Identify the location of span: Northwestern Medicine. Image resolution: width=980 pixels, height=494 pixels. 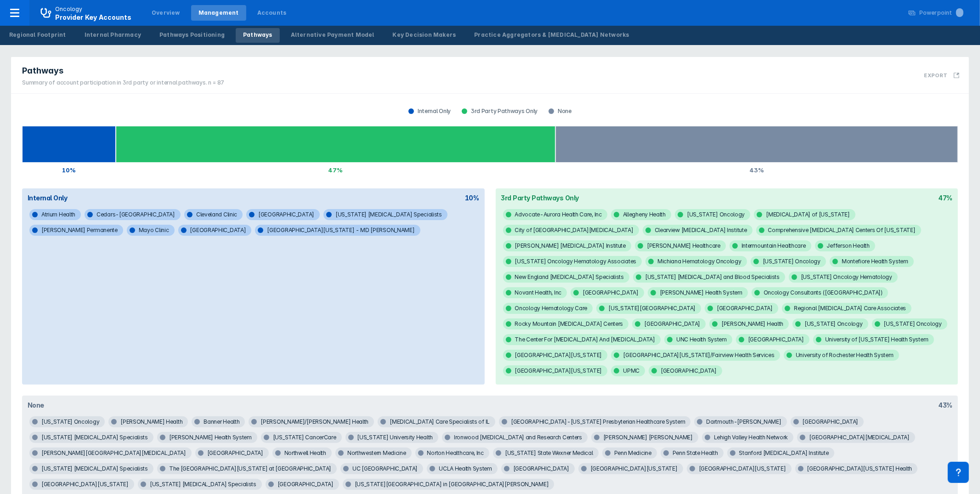
(373, 453).